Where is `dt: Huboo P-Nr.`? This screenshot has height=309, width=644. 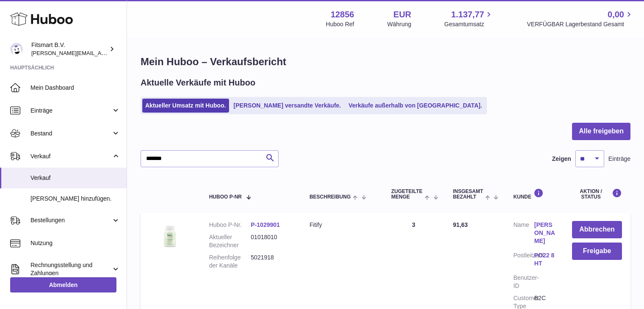
dt: Huboo P-Nr. is located at coordinates (230, 225).